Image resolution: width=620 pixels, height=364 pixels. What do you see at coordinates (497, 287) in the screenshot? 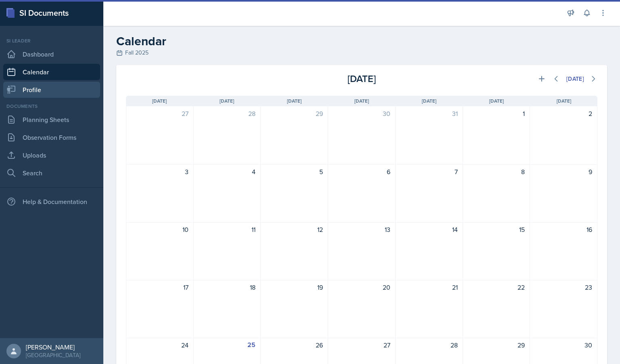
I see `div: 22` at bounding box center [497, 287].